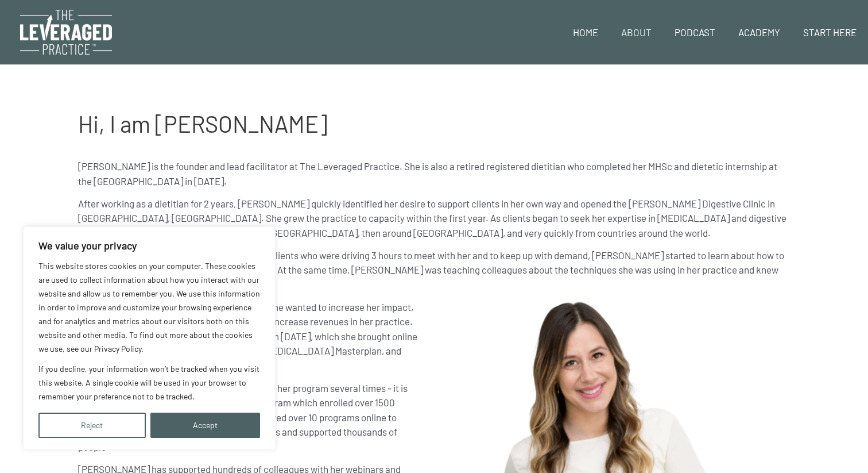 The width and height of the screenshot is (868, 473). What do you see at coordinates (92, 425) in the screenshot?
I see `button: Reject` at bounding box center [92, 425].